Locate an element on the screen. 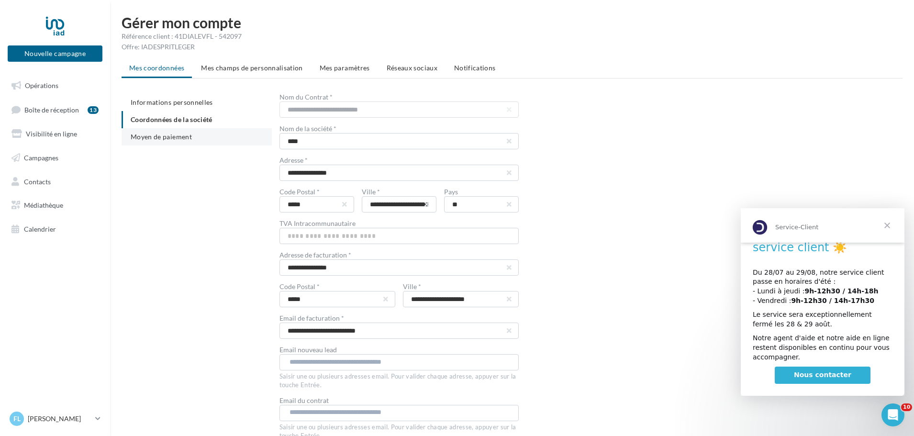 This screenshot has height=436, width=914. span: Campagnes is located at coordinates (41, 157).